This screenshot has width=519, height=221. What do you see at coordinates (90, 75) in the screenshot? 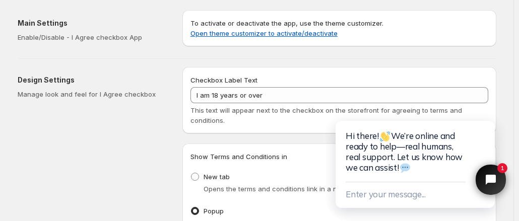
I see `div: Hi there! We’re online and ready to help—real humans, real support. Let us know how we can assist!` at bounding box center [90, 75].